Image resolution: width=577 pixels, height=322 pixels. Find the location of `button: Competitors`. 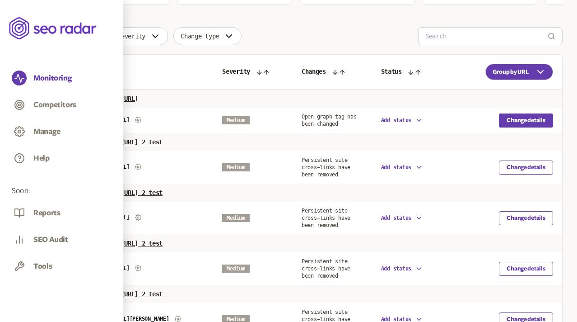

button: Competitors is located at coordinates (55, 105).